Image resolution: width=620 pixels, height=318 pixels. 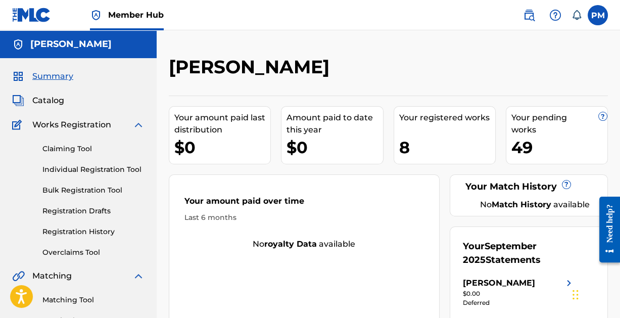 I want to click on div: Help, so click(x=556, y=15).